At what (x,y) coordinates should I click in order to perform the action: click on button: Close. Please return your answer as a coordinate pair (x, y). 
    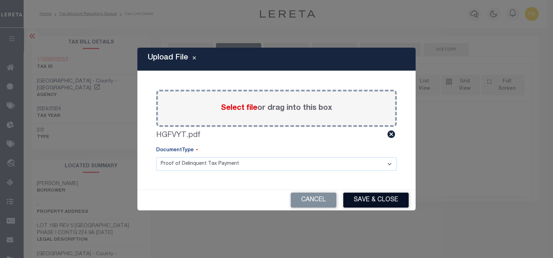
    Looking at the image, I should click on (194, 59).